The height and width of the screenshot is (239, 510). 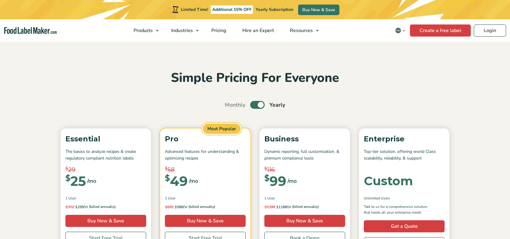 What do you see at coordinates (301, 30) in the screenshot?
I see `span: Resources` at bounding box center [301, 30].